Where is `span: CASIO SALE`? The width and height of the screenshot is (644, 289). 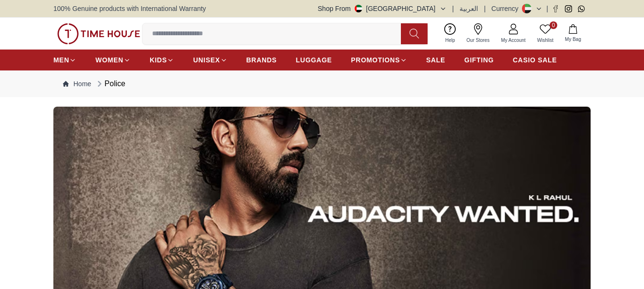 span: CASIO SALE is located at coordinates (534, 60).